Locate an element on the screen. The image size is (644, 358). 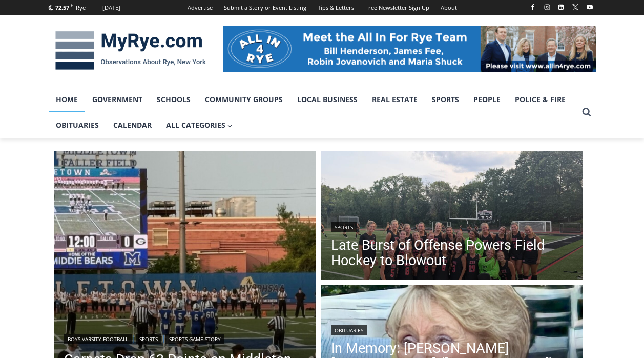
a: Linkedin is located at coordinates (561, 7).